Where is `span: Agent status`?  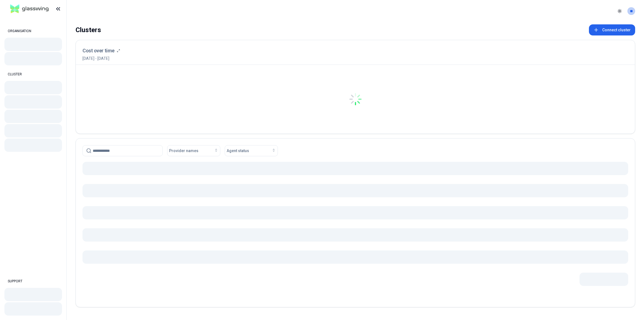 span: Agent status is located at coordinates (238, 151).